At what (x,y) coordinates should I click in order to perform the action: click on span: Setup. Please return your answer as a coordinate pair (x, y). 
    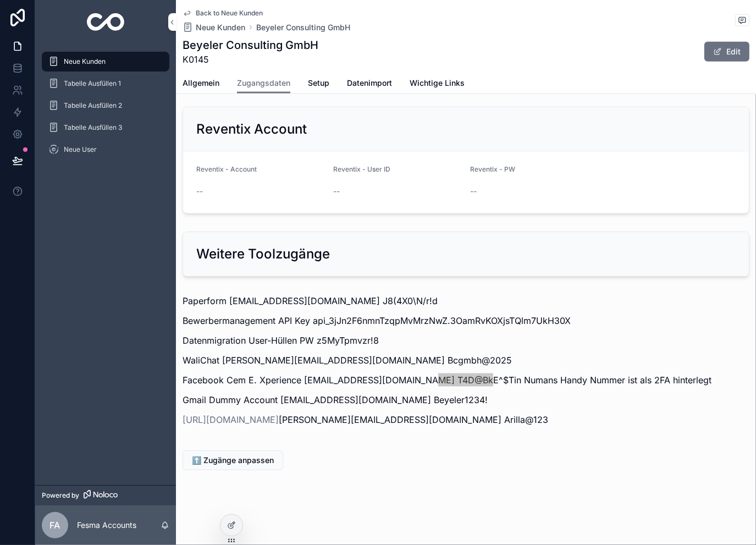
    Looking at the image, I should click on (318, 84).